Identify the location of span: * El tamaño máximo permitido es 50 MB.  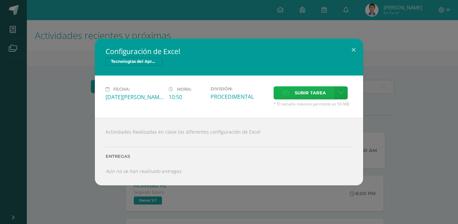
(313, 104).